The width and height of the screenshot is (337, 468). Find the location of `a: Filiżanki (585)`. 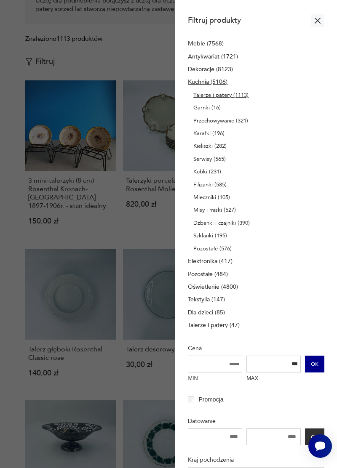

a: Filiżanki (585) is located at coordinates (207, 185).